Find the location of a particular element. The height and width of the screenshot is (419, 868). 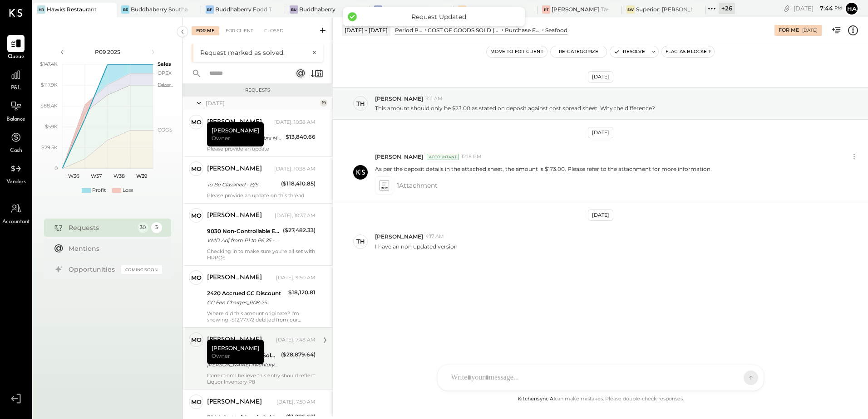

div: Request marked as solved. is located at coordinates (254, 53).